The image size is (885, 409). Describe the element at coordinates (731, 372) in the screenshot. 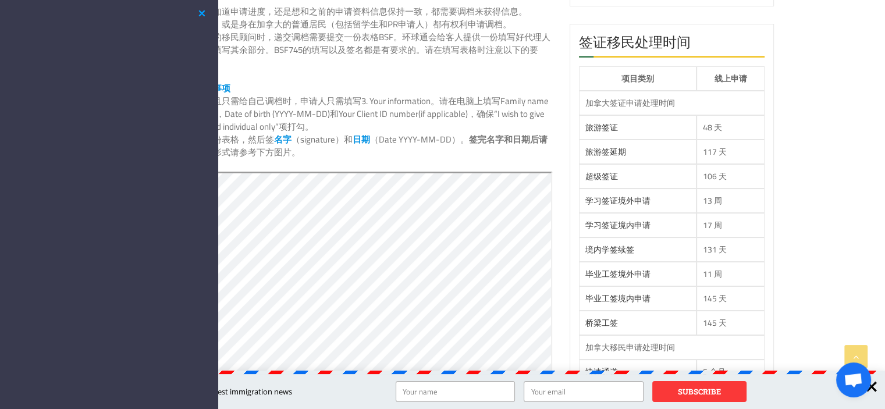

I see `td: 5 个月` at that location.